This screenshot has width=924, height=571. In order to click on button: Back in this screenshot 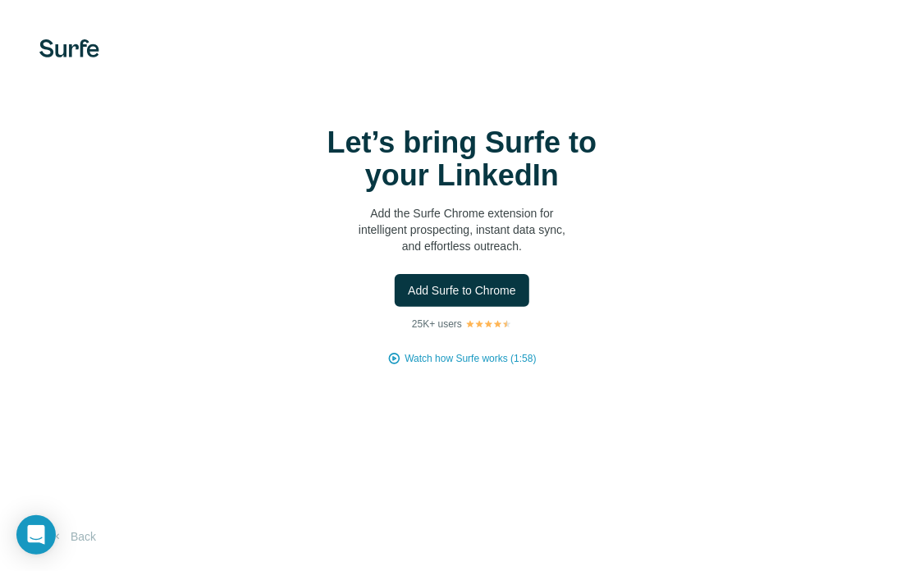, I will do `click(73, 537)`.